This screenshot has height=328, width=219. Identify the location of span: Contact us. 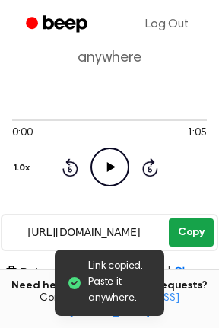
(109, 305).